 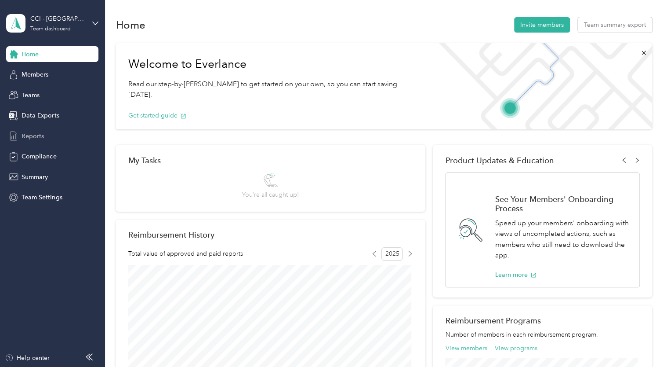 I want to click on span: Teams, so click(x=30, y=95).